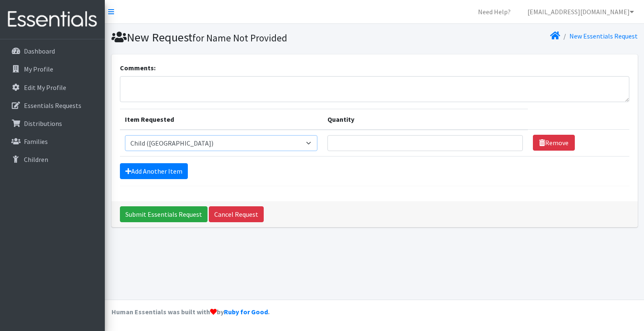 The image size is (644, 331). What do you see at coordinates (52, 51) in the screenshot?
I see `a: Dashboard` at bounding box center [52, 51].